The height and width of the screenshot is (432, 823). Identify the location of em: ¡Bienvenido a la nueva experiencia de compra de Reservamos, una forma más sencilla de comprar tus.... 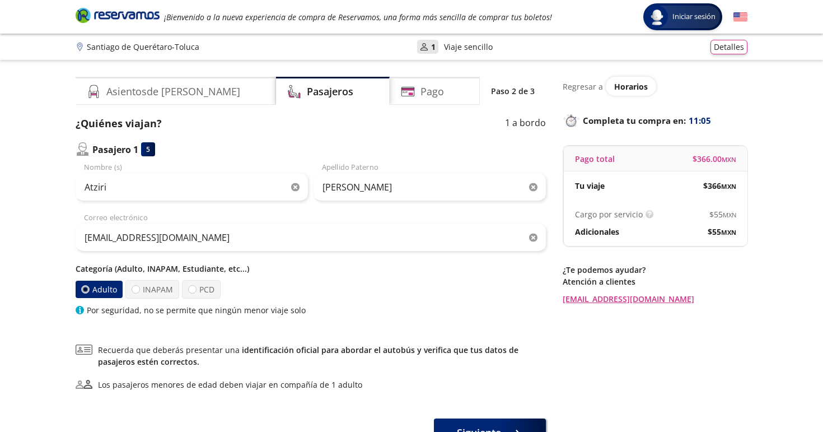
(358, 17).